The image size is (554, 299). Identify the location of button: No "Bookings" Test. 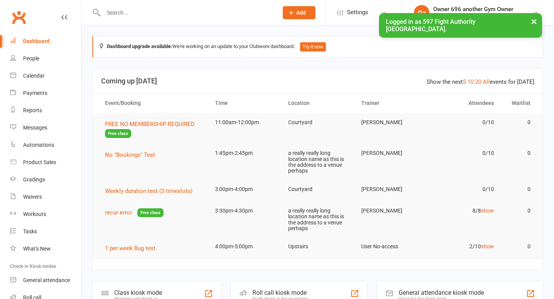
(133, 155).